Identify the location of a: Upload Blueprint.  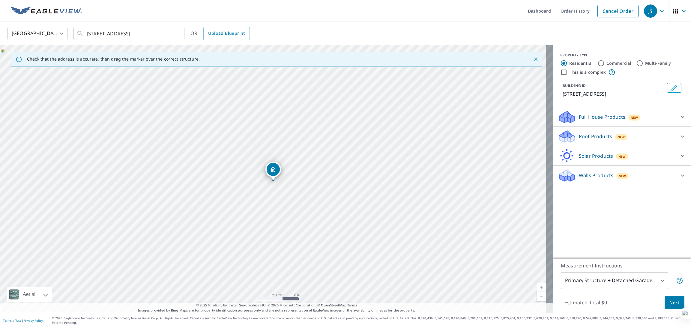
(227, 34).